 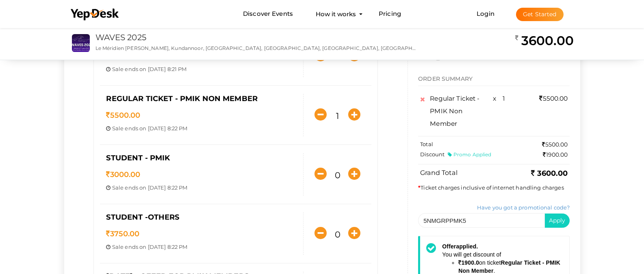 I want to click on label: Discount, so click(x=456, y=154).